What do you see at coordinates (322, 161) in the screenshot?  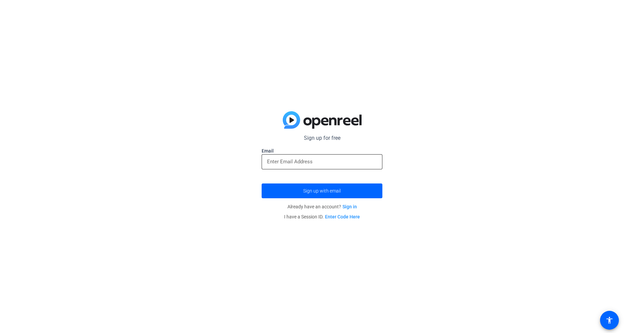 I see `input: Enter Email Address` at bounding box center [322, 161].